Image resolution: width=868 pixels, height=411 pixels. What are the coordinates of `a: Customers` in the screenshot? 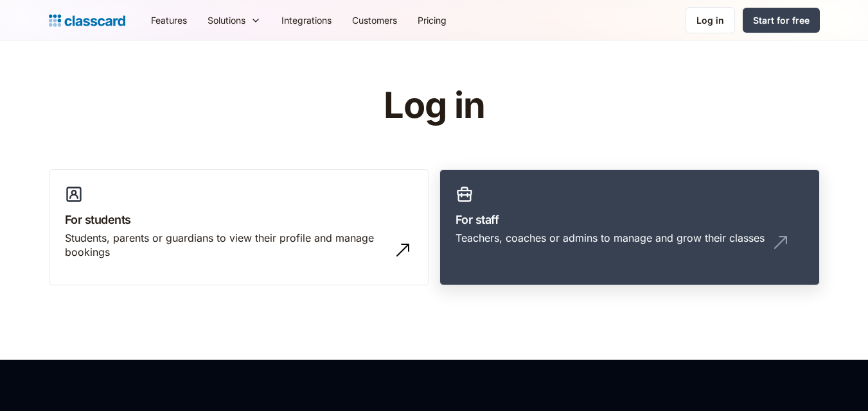 It's located at (374, 20).